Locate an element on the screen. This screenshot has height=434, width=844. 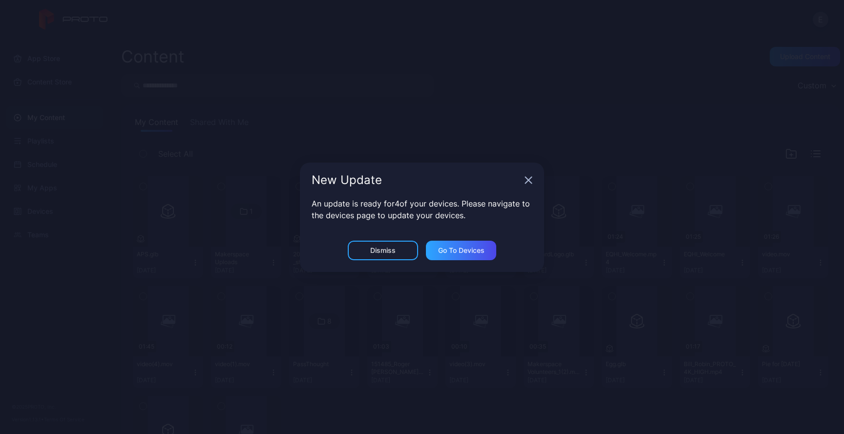
p: An update is ready for 4 of your devices. Please navigate to the devices page to update your devi... is located at coordinates (422, 210).